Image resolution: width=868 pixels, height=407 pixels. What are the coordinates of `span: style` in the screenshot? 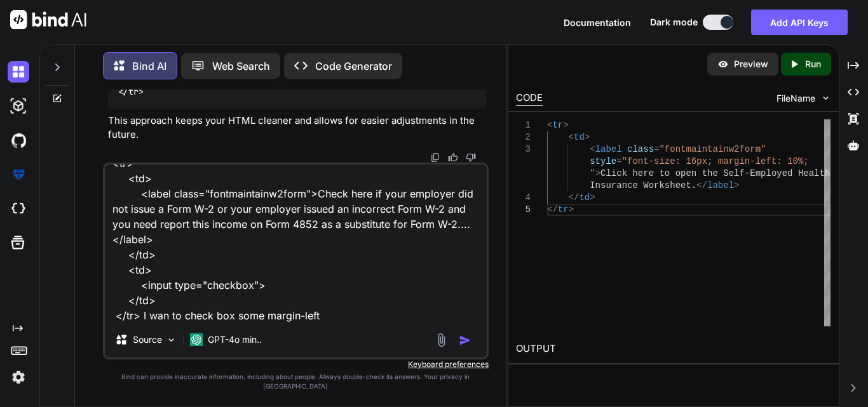 It's located at (603, 161).